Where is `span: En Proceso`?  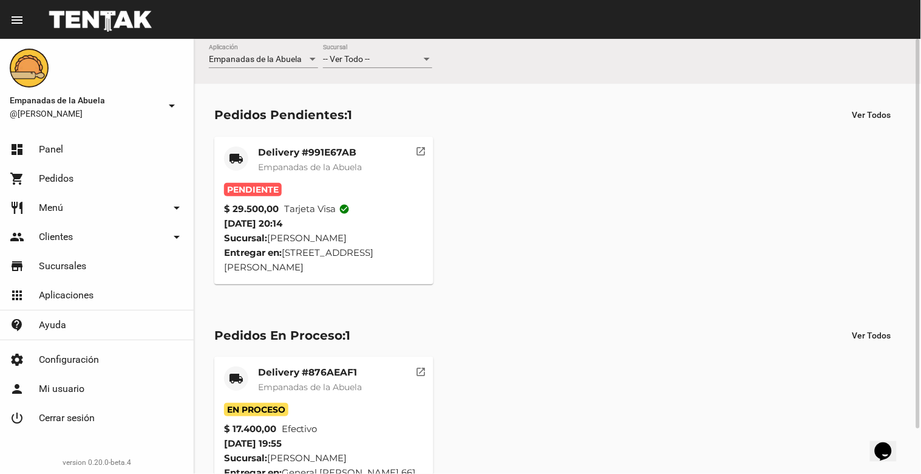 span: En Proceso is located at coordinates (256, 409).